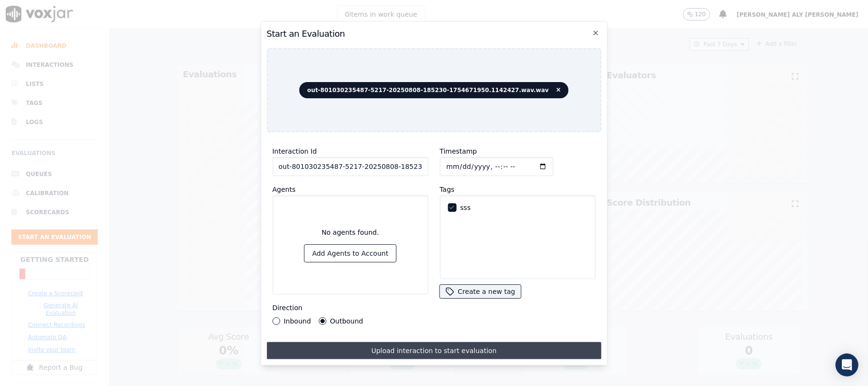 The width and height of the screenshot is (868, 386). I want to click on label: Timestamp, so click(458, 151).